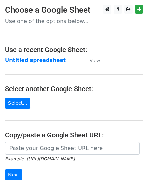 Image resolution: width=148 pixels, height=180 pixels. What do you see at coordinates (35, 60) in the screenshot?
I see `strong: Untitled spreadsheet` at bounding box center [35, 60].